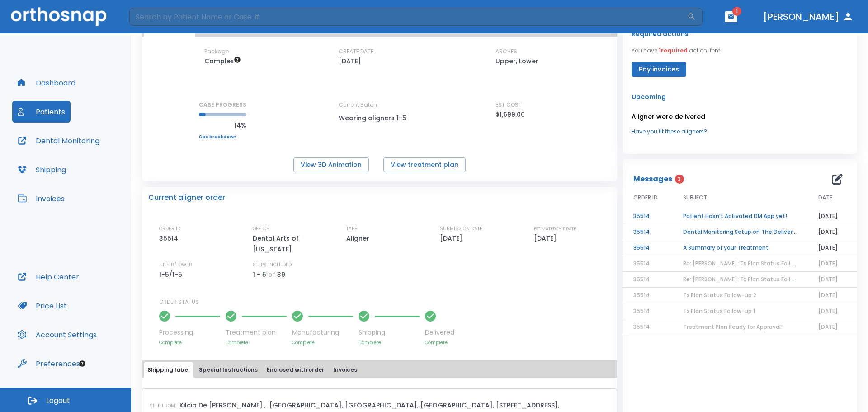 Image resolution: width=868 pixels, height=412 pixels. What do you see at coordinates (660, 34) in the screenshot?
I see `p: Required actions` at bounding box center [660, 34].